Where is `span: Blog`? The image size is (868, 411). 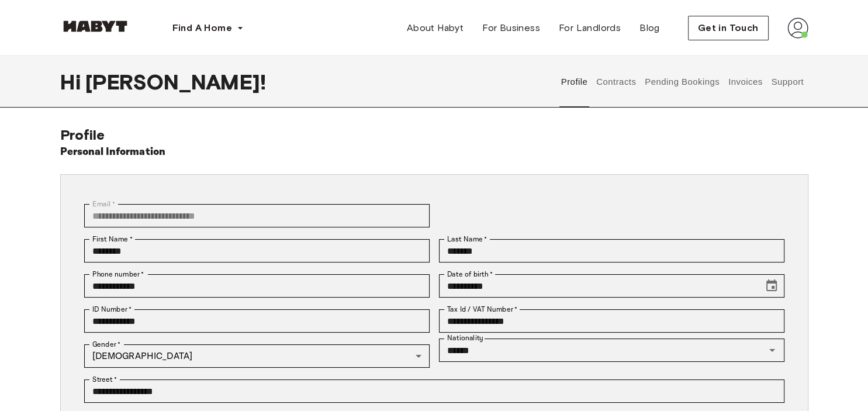
span: Blog is located at coordinates (650, 28).